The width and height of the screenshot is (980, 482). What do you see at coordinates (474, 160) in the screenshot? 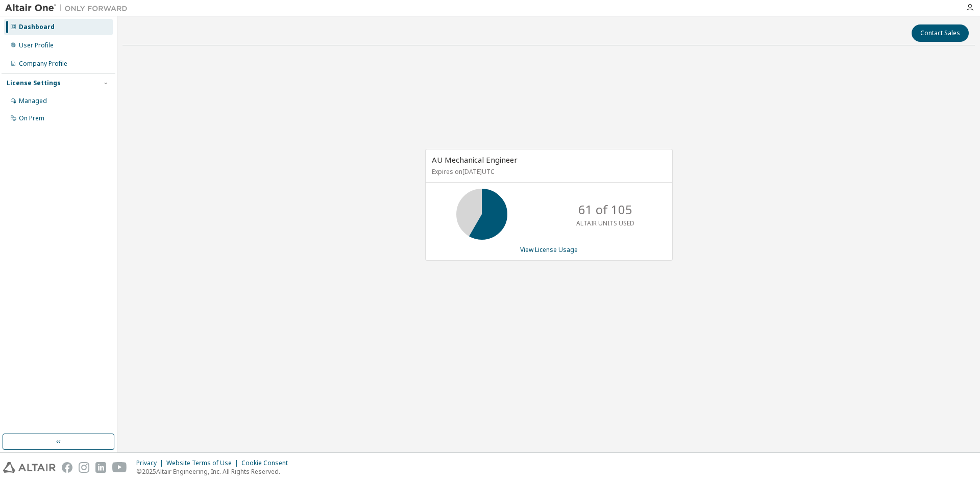
I see `span: AU Mechanical Engineer` at bounding box center [474, 160].